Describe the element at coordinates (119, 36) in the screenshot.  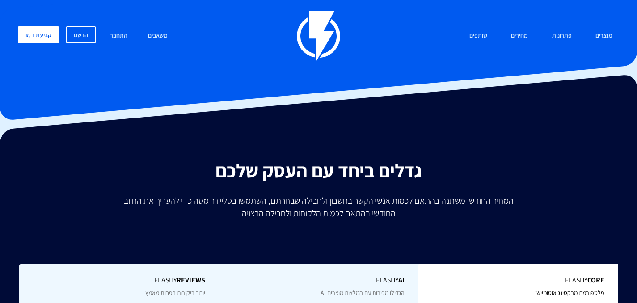
I see `a: התחבר` at that location.